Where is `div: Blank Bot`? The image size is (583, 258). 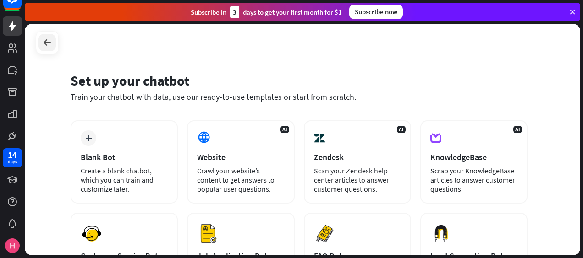 div: Blank Bot is located at coordinates (124, 157).